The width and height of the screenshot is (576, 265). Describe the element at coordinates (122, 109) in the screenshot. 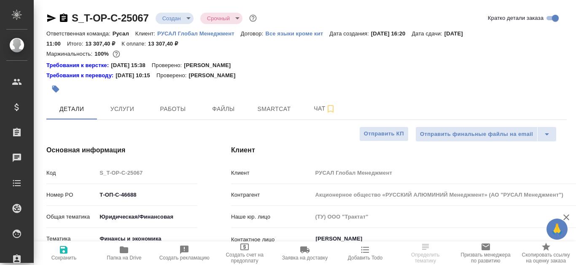

I see `span: Услуги` at that location.